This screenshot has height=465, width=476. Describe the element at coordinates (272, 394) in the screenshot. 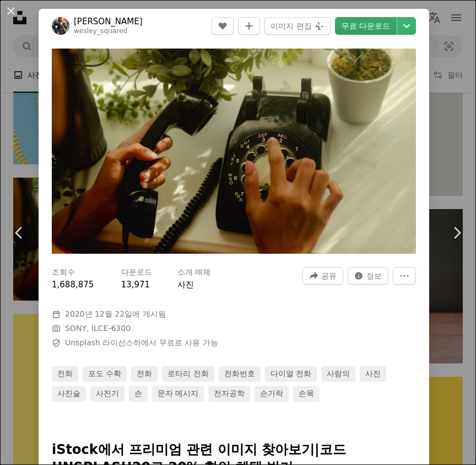

I see `a: 손가락` at that location.